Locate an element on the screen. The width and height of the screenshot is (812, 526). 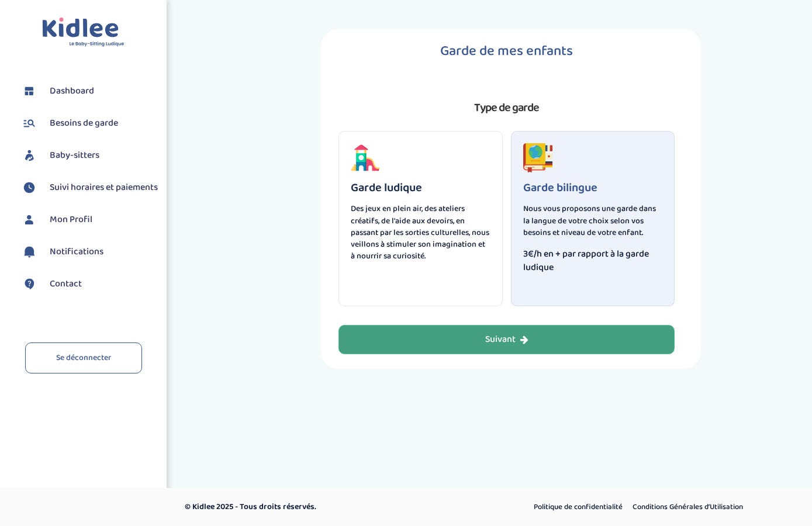
a: Baby-sitters is located at coordinates (89, 156).